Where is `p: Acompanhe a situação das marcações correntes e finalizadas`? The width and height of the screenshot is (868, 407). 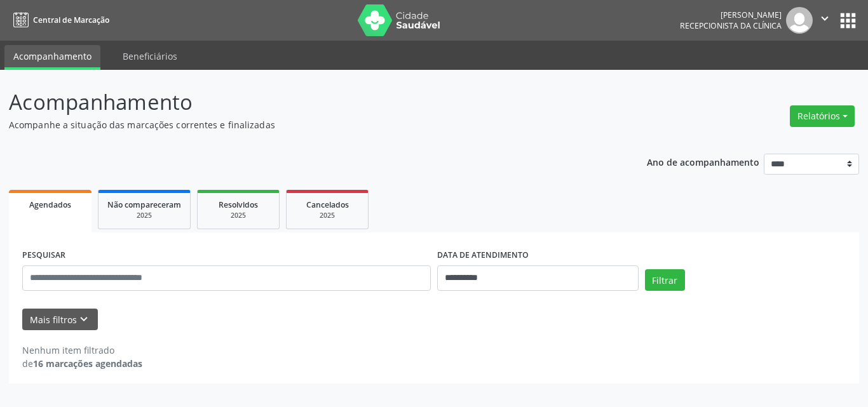
p: Acompanhe a situação das marcações correntes e finalizadas is located at coordinates (306, 124).